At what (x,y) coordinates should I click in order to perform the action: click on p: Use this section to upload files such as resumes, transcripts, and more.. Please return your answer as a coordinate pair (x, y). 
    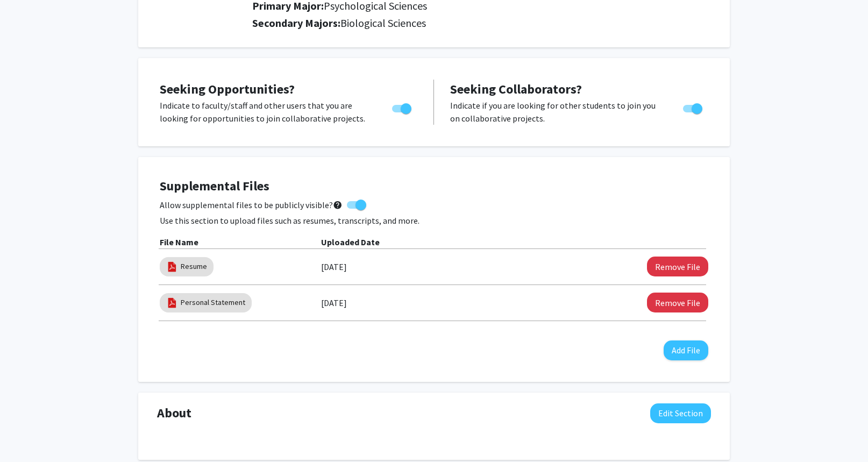
    Looking at the image, I should click on (434, 220).